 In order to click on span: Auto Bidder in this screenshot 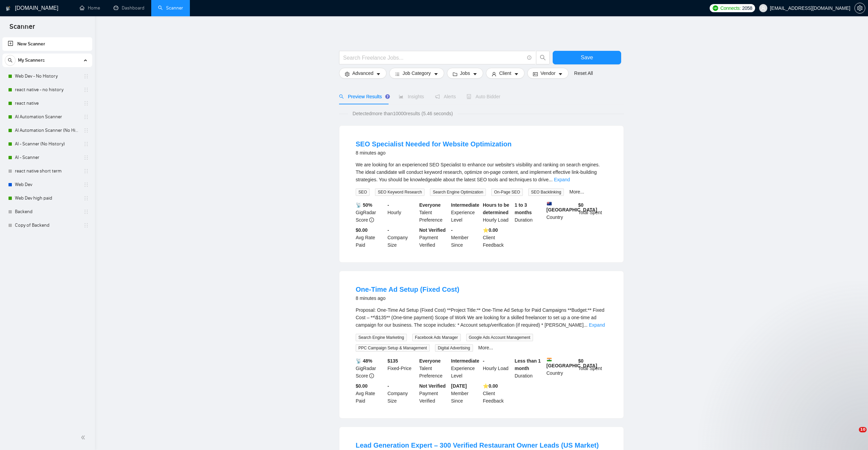, I will do `click(483, 96)`.